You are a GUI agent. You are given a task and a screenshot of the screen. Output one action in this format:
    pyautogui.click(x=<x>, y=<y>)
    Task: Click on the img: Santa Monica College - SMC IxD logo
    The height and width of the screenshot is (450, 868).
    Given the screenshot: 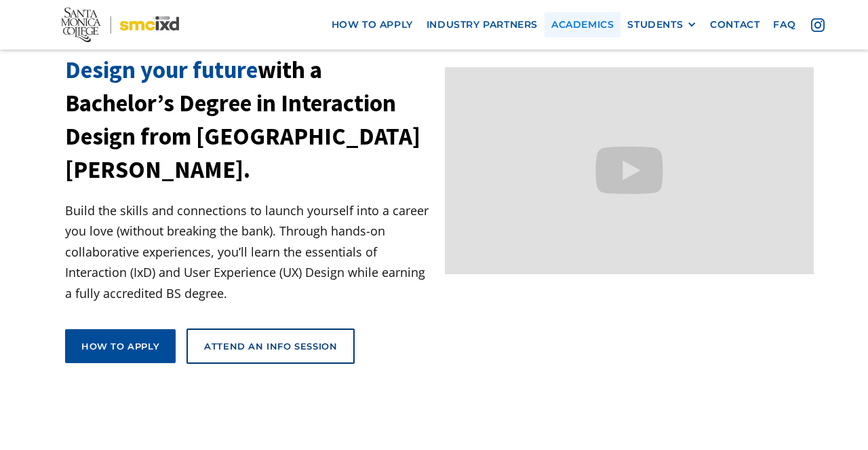 What is the action you would take?
    pyautogui.click(x=120, y=24)
    